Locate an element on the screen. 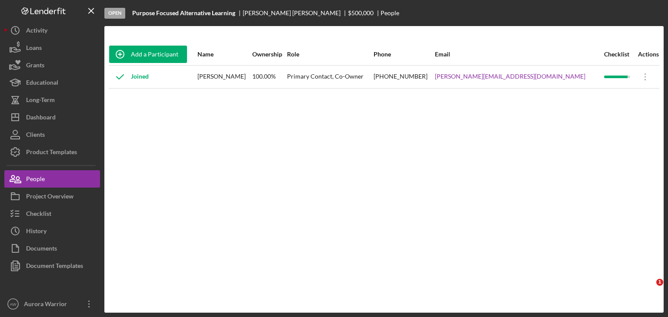  div: Document Templates is located at coordinates (54, 267).